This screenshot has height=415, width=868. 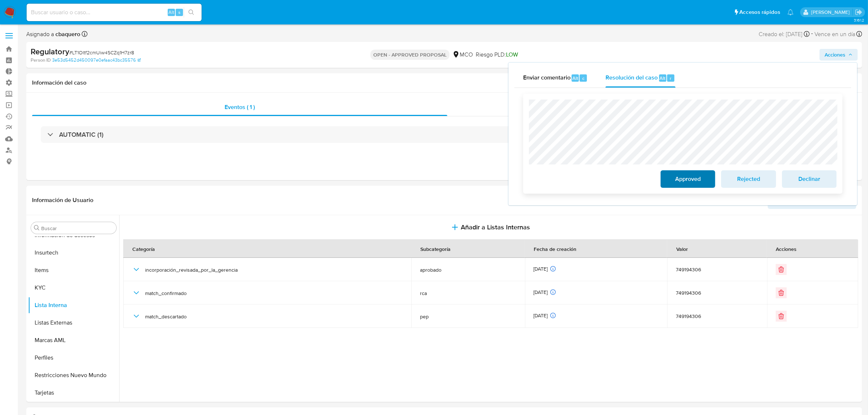 What do you see at coordinates (67, 34) in the screenshot?
I see `b: cbaquero` at bounding box center [67, 34].